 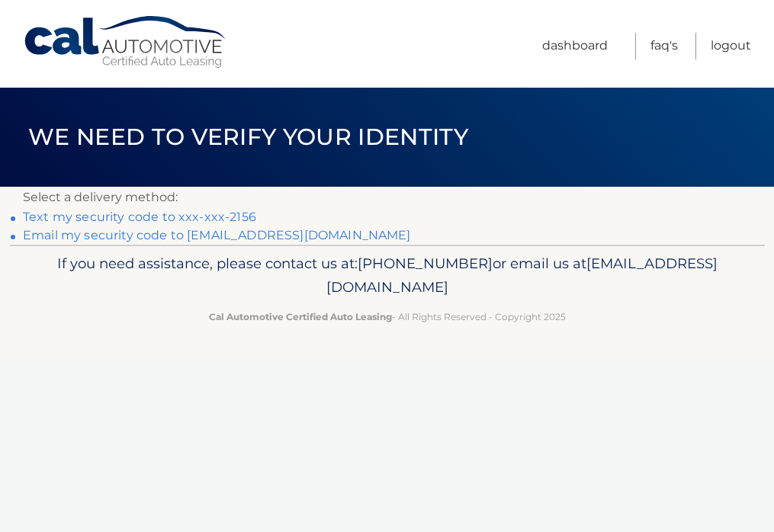 I want to click on a: Text my security code to xxx-xxx-2156, so click(x=139, y=217).